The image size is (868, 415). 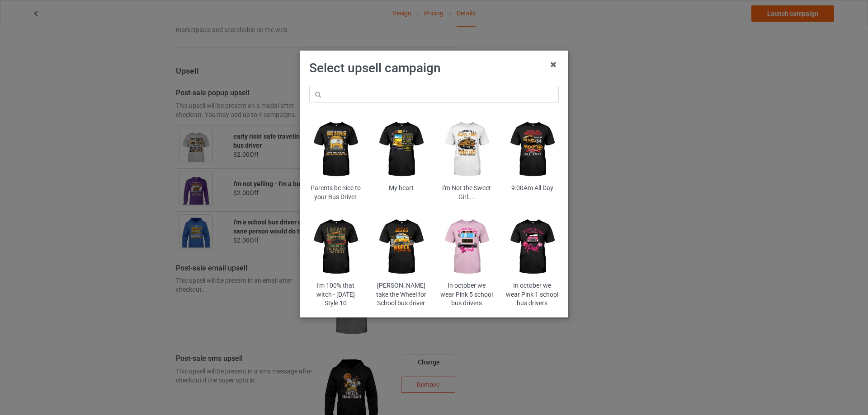 What do you see at coordinates (532, 189) in the screenshot?
I see `div: 9:00Am All Day` at bounding box center [532, 189].